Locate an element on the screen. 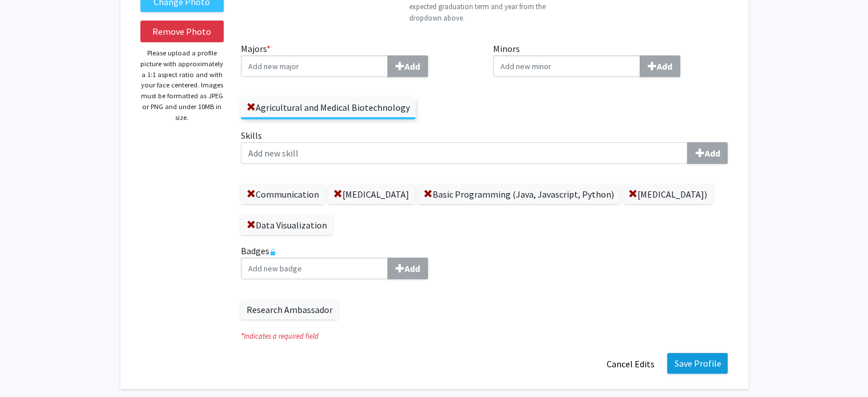 The width and height of the screenshot is (868, 397). label: Basic Programming (Java, Javascript, Python) is located at coordinates (519, 194).